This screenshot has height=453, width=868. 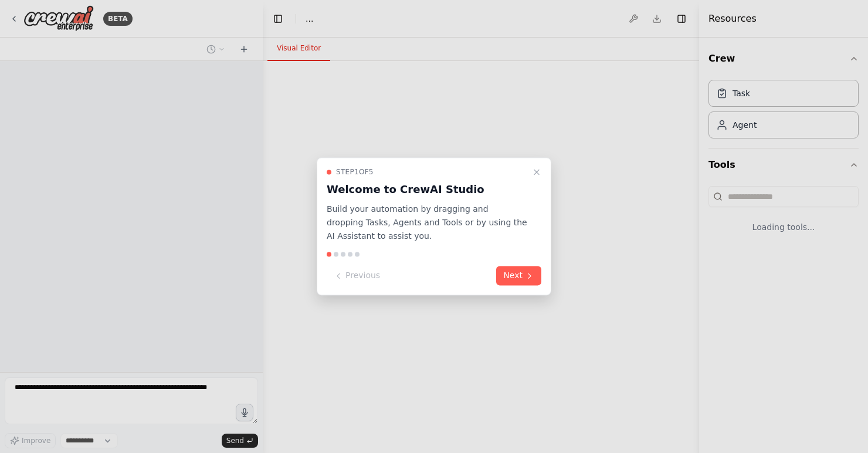 What do you see at coordinates (278, 19) in the screenshot?
I see `button: Hide left sidebar` at bounding box center [278, 19].